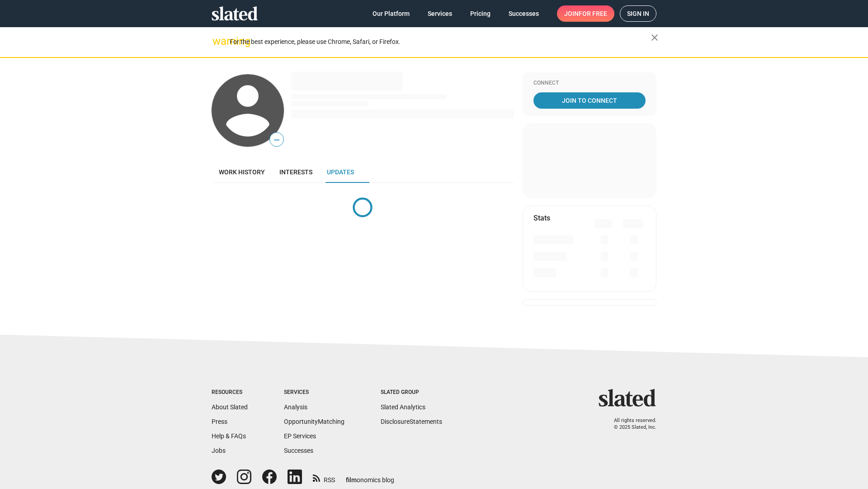  I want to click on div: Services, so click(314, 393).